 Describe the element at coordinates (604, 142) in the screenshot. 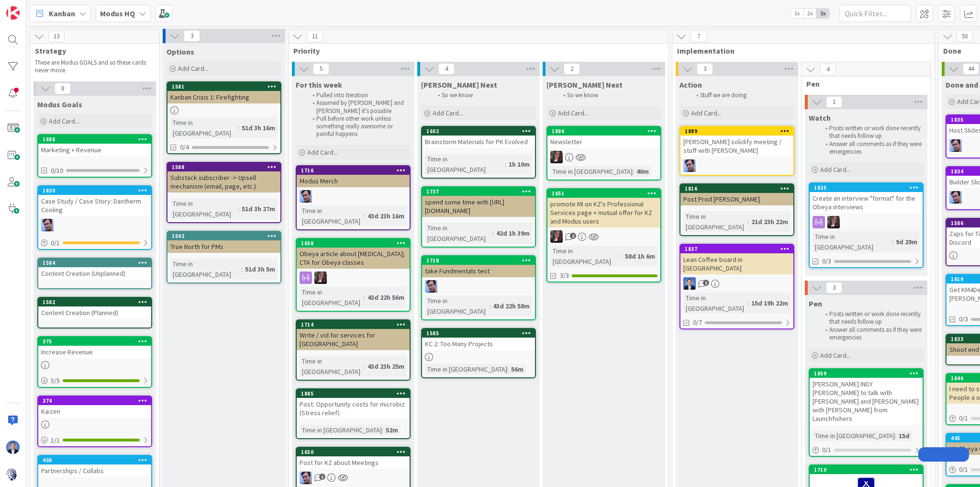

I see `div: Newsletter` at that location.